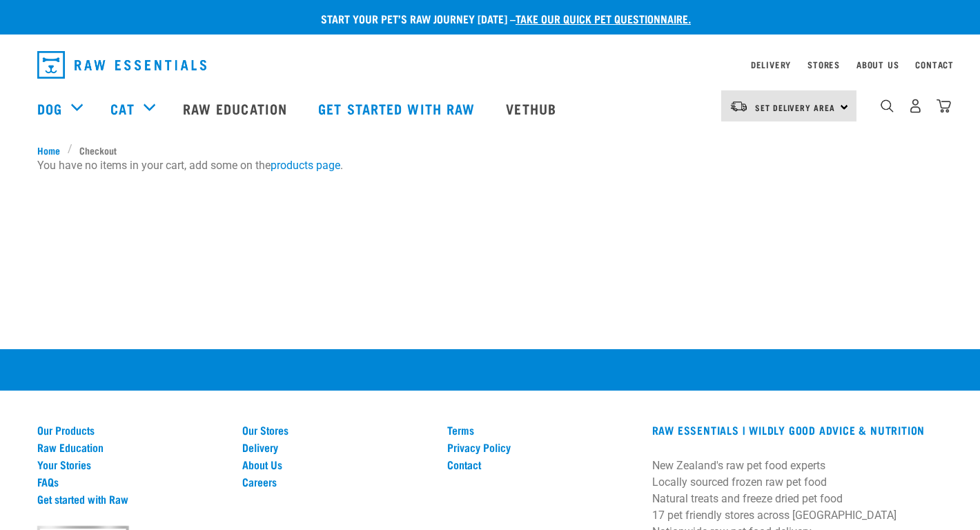 This screenshot has height=530, width=980. What do you see at coordinates (336, 430) in the screenshot?
I see `a: Our Stores` at bounding box center [336, 430].